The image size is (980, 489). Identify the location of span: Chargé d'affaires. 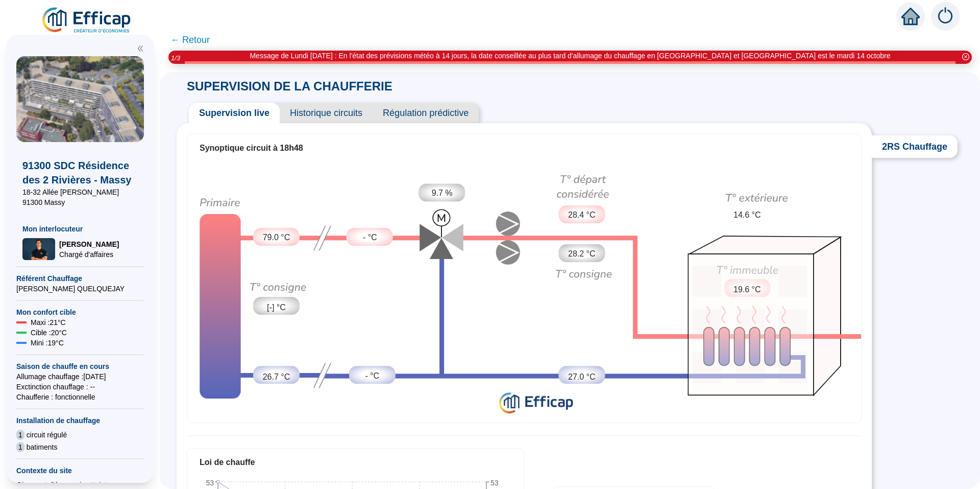
(89, 254).